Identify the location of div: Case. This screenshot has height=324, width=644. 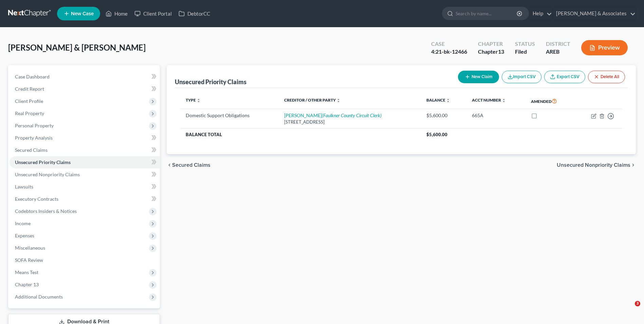
(449, 44).